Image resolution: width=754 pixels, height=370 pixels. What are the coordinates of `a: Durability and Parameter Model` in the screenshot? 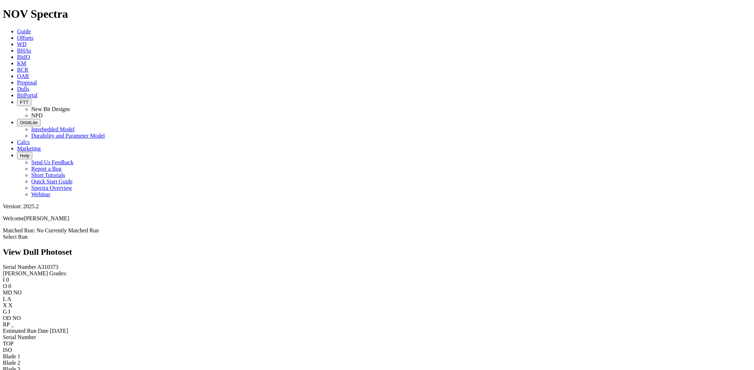 It's located at (68, 136).